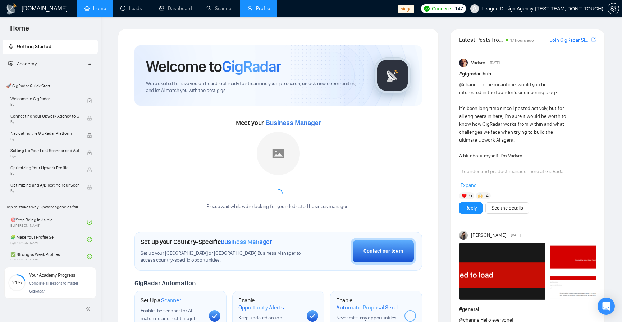  Describe the element at coordinates (52, 275) in the screenshot. I see `span: Your Academy Progress` at that location.